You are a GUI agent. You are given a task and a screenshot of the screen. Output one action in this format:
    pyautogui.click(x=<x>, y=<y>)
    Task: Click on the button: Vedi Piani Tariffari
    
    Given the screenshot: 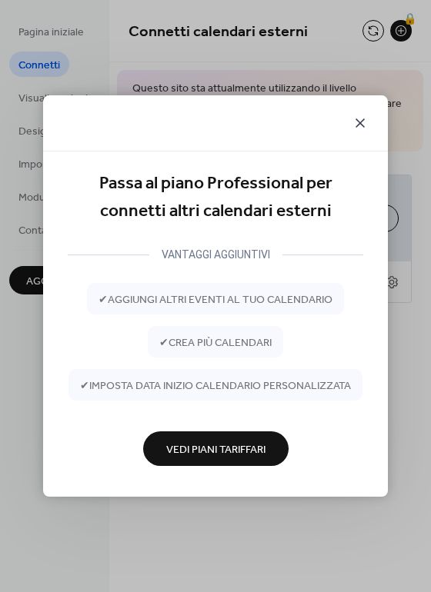 What is the action you would take?
    pyautogui.click(x=215, y=448)
    